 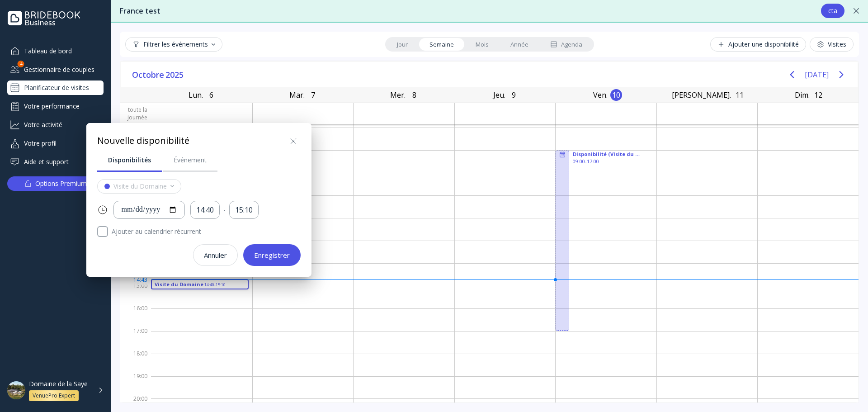 What do you see at coordinates (144, 141) in the screenshot?
I see `div: Nouvelle disponibilité` at bounding box center [144, 141].